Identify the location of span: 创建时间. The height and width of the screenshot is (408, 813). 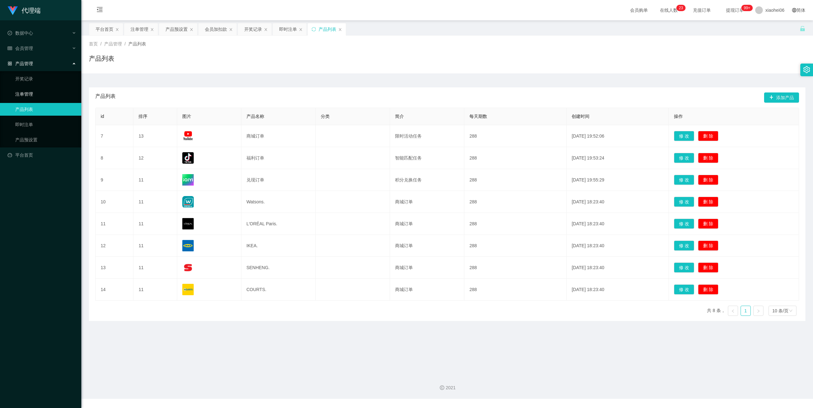
(581, 116).